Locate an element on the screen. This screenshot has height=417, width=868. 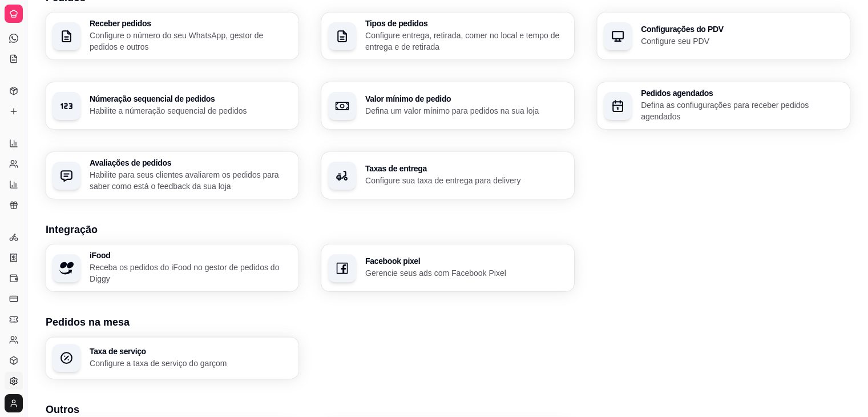
button: Valor mínimo de pedidoDefina um valor mínimo para pedidos na sua loja is located at coordinates (448, 105).